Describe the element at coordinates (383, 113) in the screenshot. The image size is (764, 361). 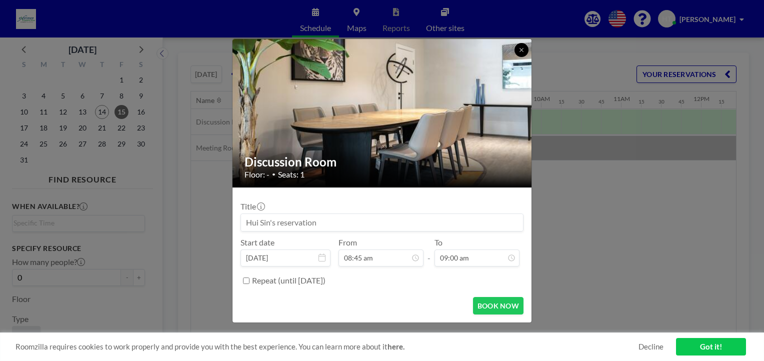
I see `img: 537.jpg` at that location.